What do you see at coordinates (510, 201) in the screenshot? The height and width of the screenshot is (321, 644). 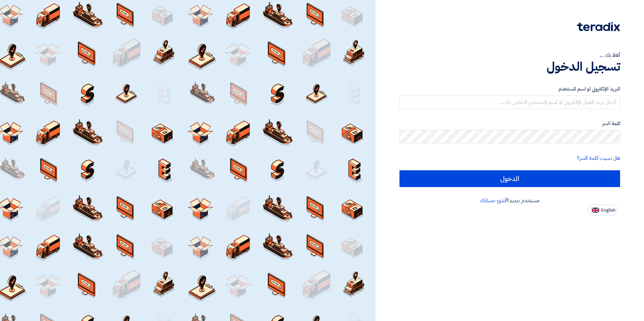 I see `div: مستخدم جديد؟` at bounding box center [510, 201].